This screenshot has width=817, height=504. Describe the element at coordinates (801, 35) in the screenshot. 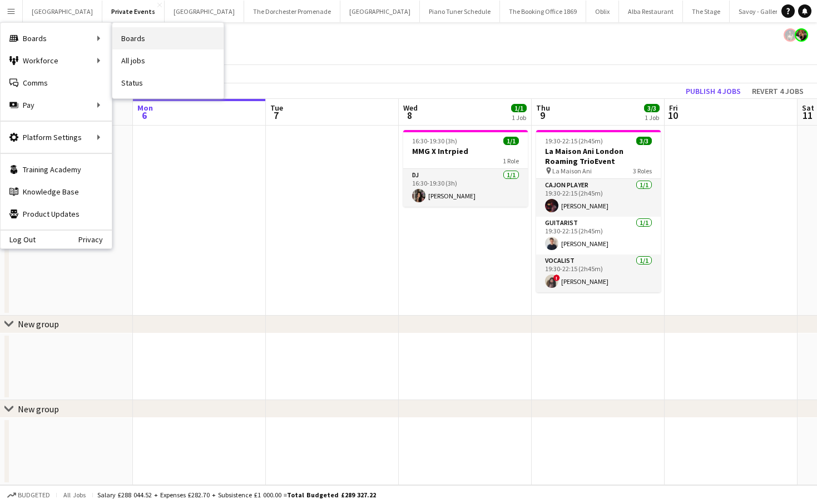

I see `app-user-avatar: Rosie Skuse` at that location.